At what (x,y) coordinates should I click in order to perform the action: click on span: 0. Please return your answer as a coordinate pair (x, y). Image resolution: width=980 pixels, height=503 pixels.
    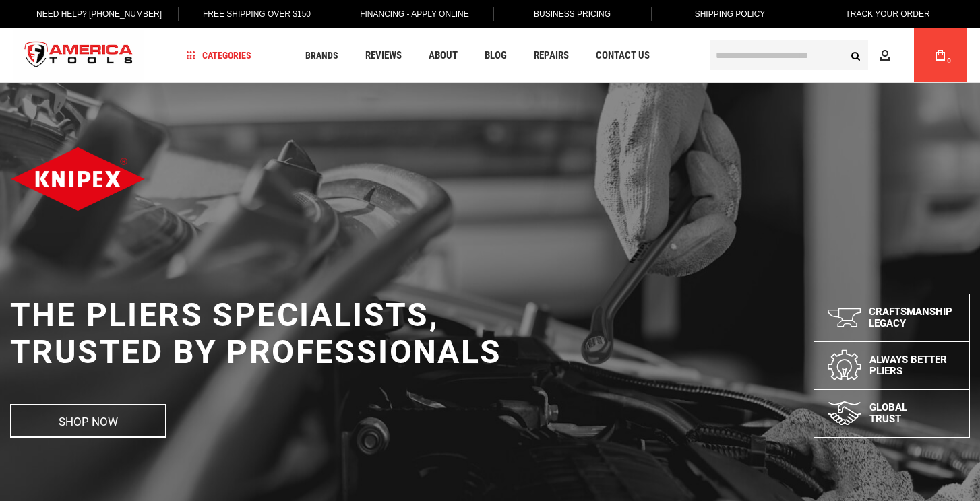
    Looking at the image, I should click on (949, 61).